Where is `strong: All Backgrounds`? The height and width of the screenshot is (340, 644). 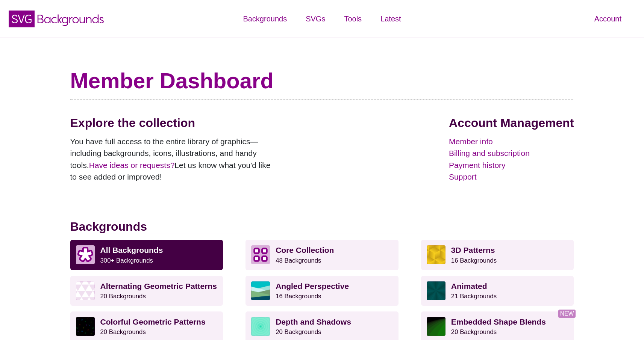
strong: All Backgrounds is located at coordinates (132, 250).